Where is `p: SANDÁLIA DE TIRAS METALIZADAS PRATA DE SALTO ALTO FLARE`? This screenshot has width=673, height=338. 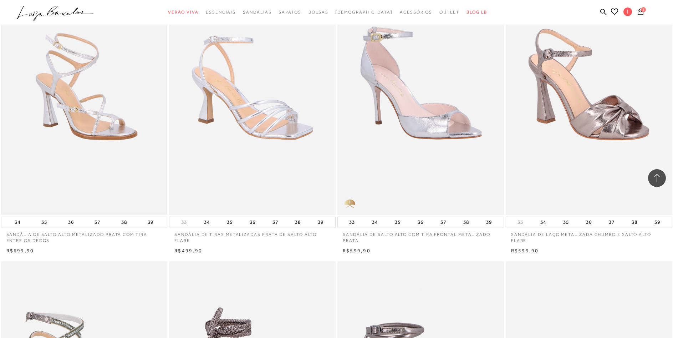 p: SANDÁLIA DE TIRAS METALIZADAS PRATA DE SALTO ALTO FLARE is located at coordinates (252, 235).